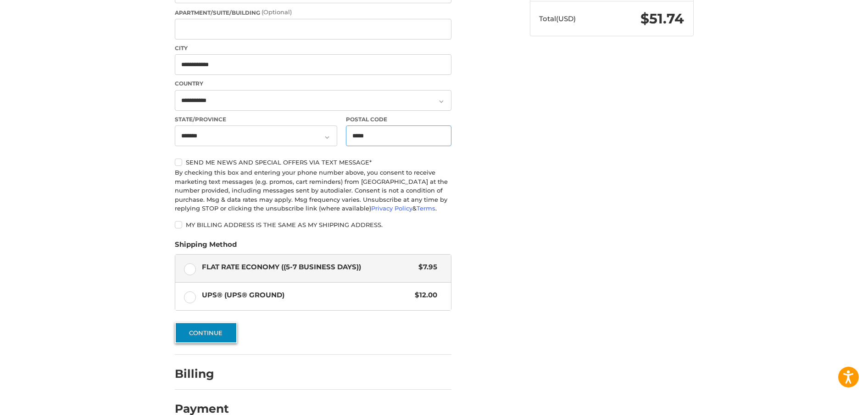 Image resolution: width=868 pixels, height=415 pixels. I want to click on a: Privacy Policy, so click(392, 208).